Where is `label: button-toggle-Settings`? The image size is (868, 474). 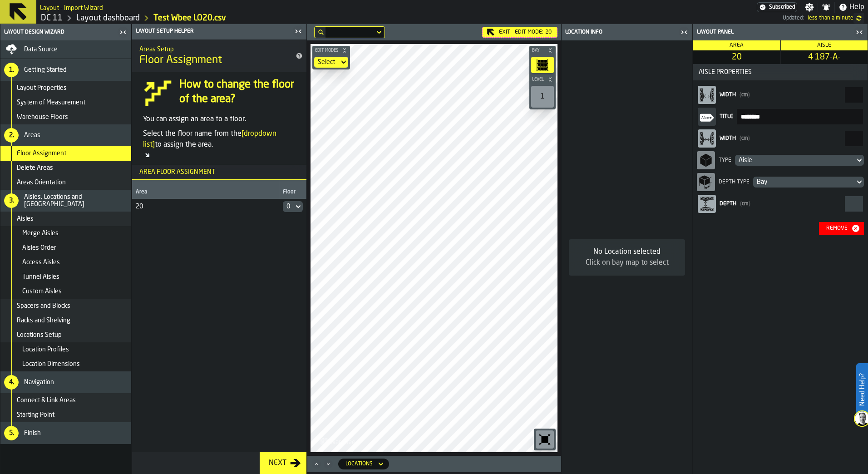 label: button-toggle-Settings is located at coordinates (810, 8).